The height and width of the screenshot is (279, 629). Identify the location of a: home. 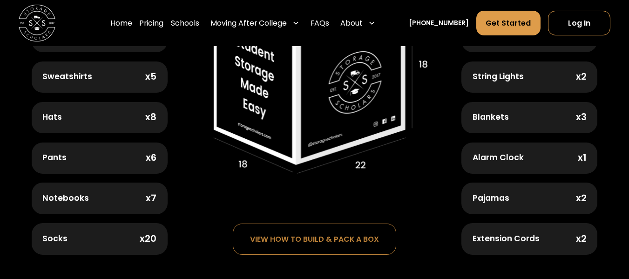
(37, 23).